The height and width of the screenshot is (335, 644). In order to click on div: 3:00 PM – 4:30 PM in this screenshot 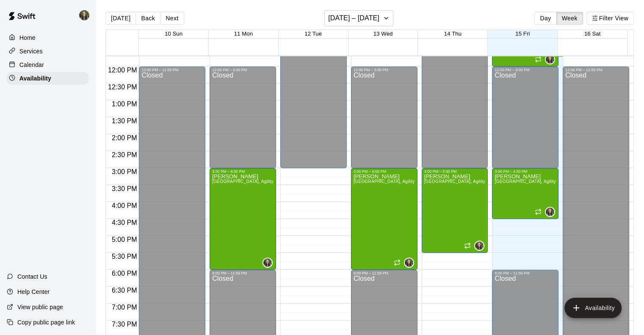, I will do `click(525, 171)`.